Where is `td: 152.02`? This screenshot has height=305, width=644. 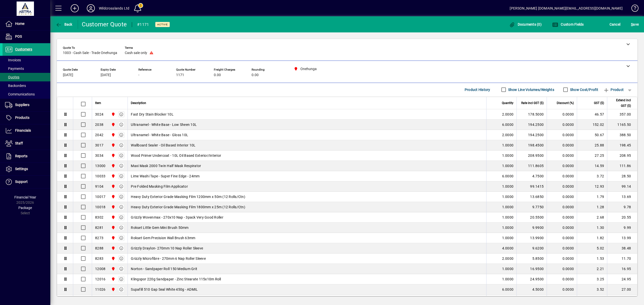
td: 152.02 is located at coordinates (592, 125).